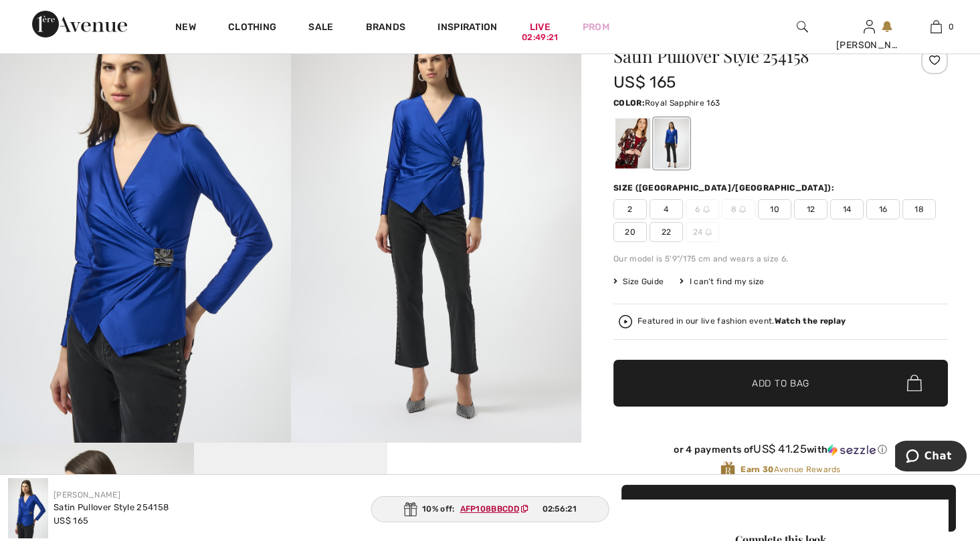 This screenshot has width=980, height=541. Describe the element at coordinates (683, 103) in the screenshot. I see `span: Royal Sapphire 163` at that location.